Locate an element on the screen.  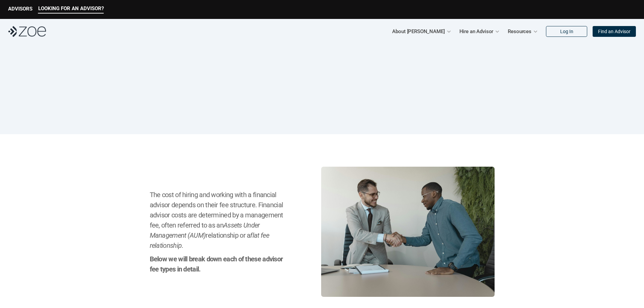
em: flat fee relationship is located at coordinates (210, 241).